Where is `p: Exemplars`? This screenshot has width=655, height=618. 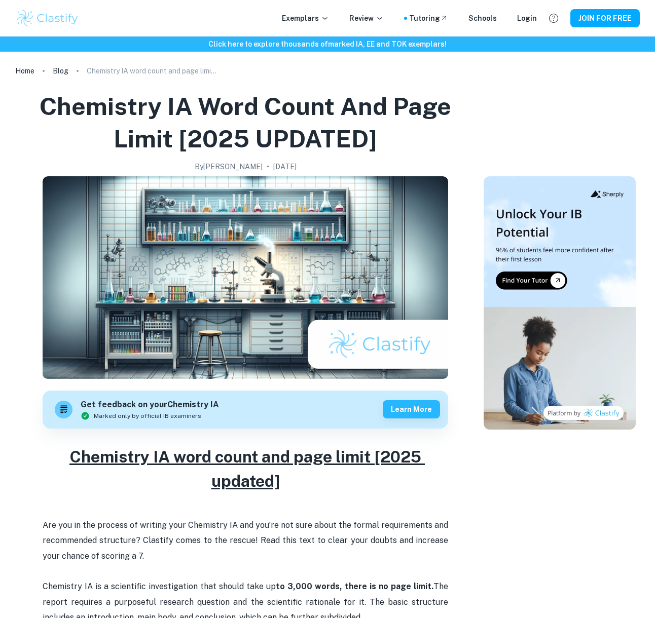
p: Exemplars is located at coordinates (305, 18).